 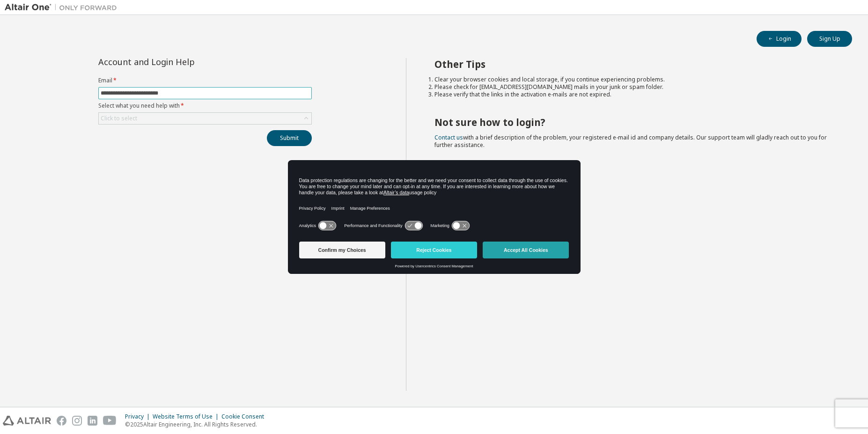 I want to click on img: altair_logo.svg, so click(x=27, y=420).